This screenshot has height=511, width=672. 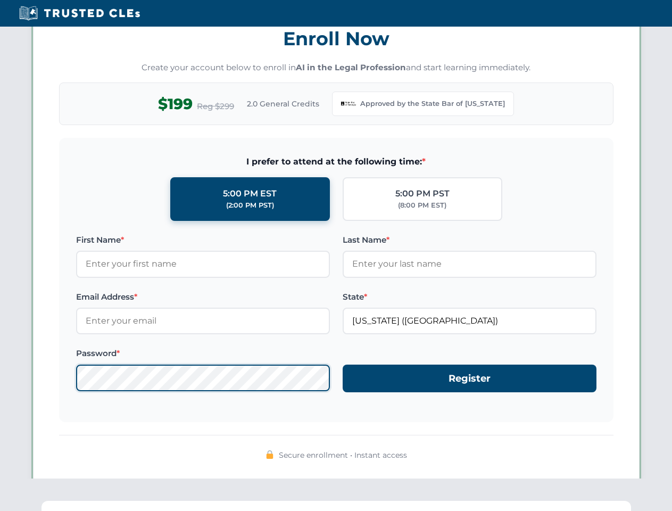 I want to click on img: Georgia Bar, so click(x=349, y=104).